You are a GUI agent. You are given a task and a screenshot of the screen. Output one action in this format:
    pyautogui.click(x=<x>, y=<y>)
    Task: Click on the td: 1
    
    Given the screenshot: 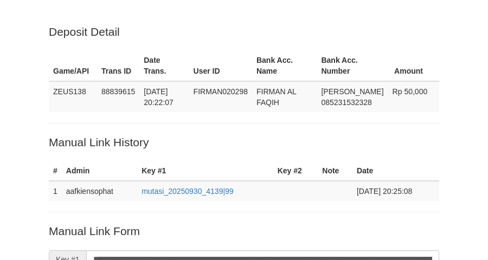 What is the action you would take?
    pyautogui.click(x=55, y=191)
    